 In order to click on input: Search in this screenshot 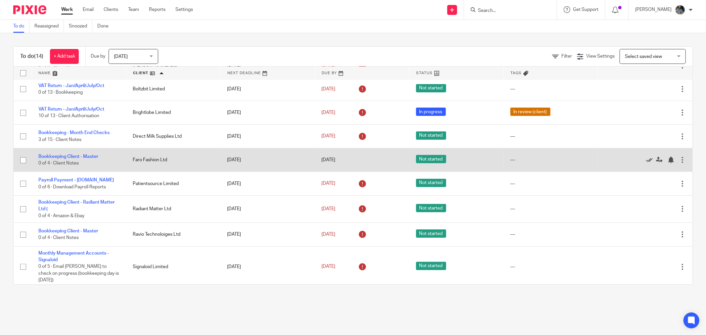, I will do `click(507, 11)`.